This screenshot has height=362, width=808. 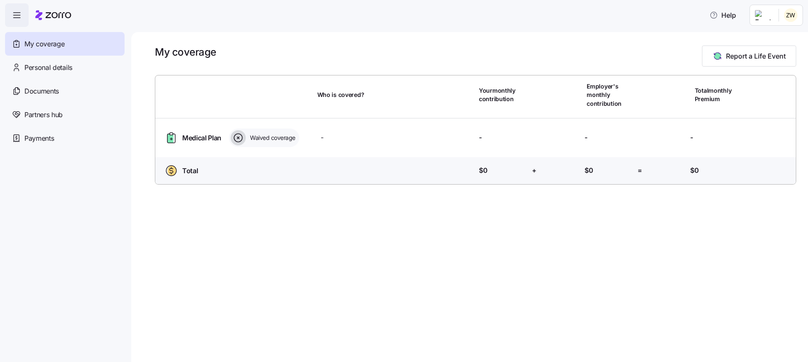 I want to click on span: Payments, so click(x=39, y=138).